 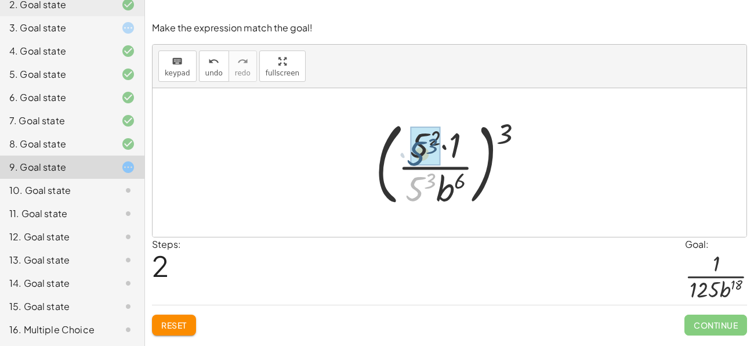 What do you see at coordinates (177, 61) in the screenshot?
I see `i: keyboard` at bounding box center [177, 61].